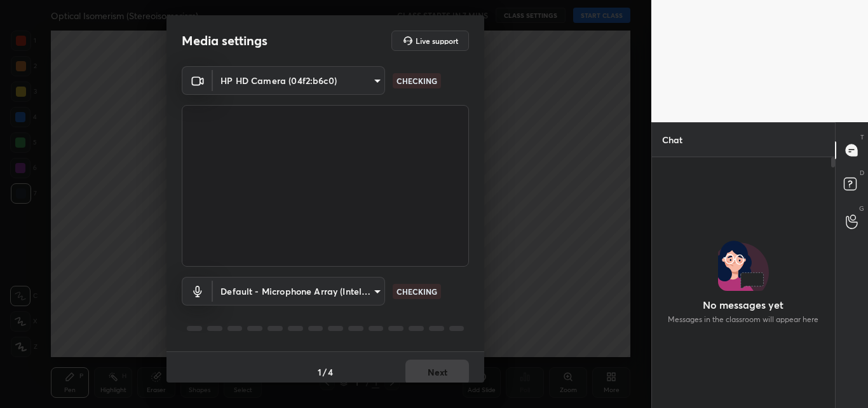 The image size is (868, 408). What do you see at coordinates (319, 372) in the screenshot?
I see `h4: 1` at bounding box center [319, 372].